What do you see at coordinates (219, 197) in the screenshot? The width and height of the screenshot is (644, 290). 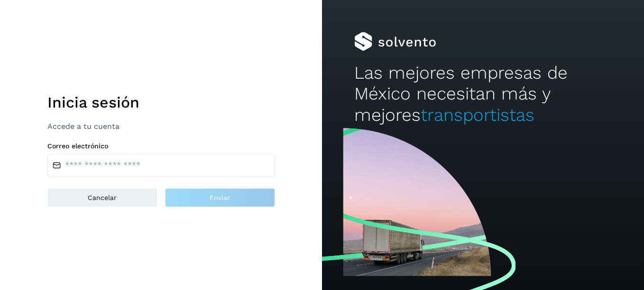 I see `span: Enviar` at bounding box center [219, 197].